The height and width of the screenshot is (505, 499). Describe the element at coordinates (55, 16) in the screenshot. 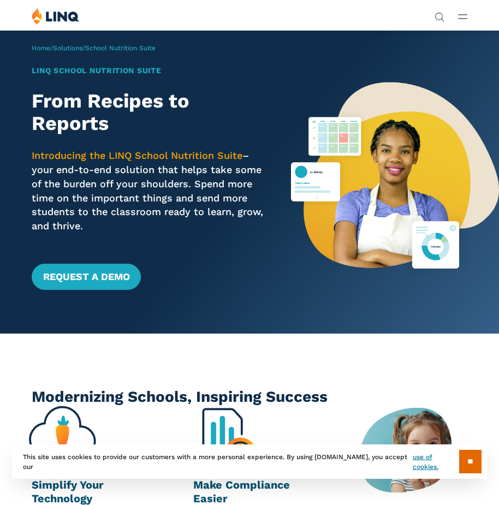

I see `img: LINQ | K‑12 Software` at that location.